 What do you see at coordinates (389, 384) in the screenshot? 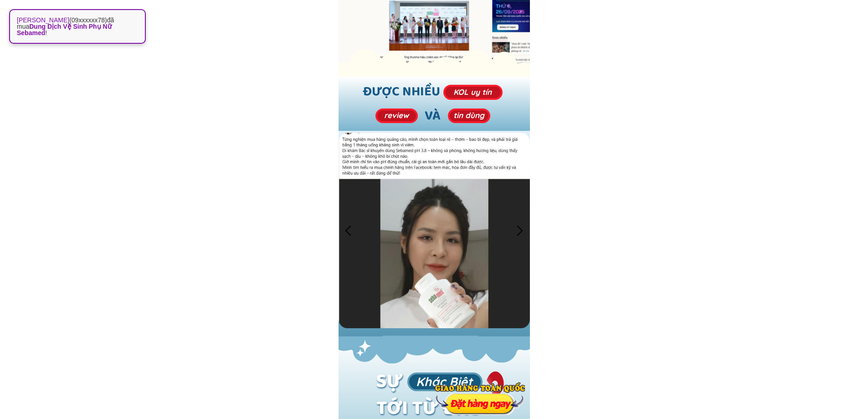
I see `h1: SỰ` at bounding box center [389, 384].